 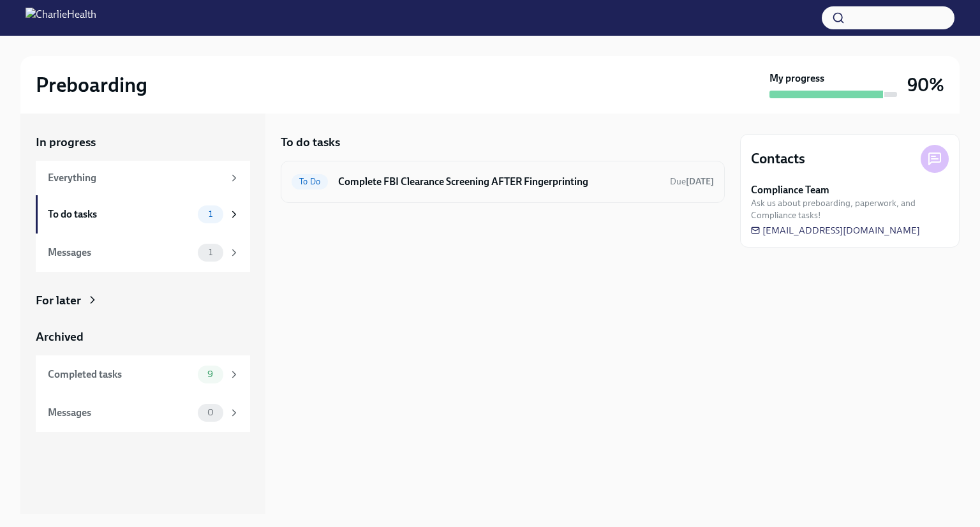 What do you see at coordinates (143, 142) in the screenshot?
I see `a: In progress` at bounding box center [143, 142].